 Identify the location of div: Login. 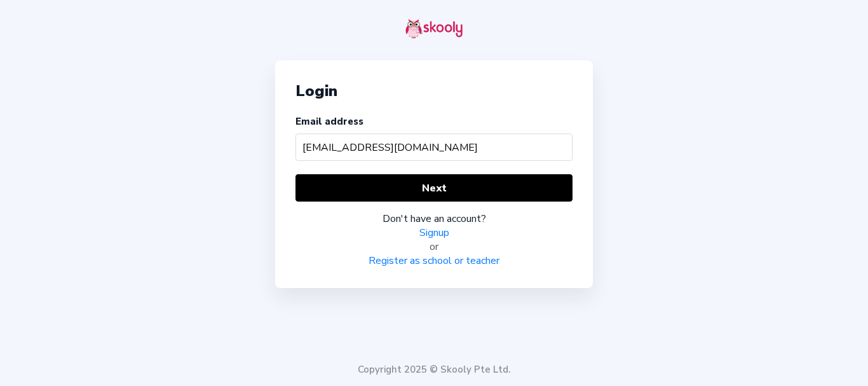
(434, 91).